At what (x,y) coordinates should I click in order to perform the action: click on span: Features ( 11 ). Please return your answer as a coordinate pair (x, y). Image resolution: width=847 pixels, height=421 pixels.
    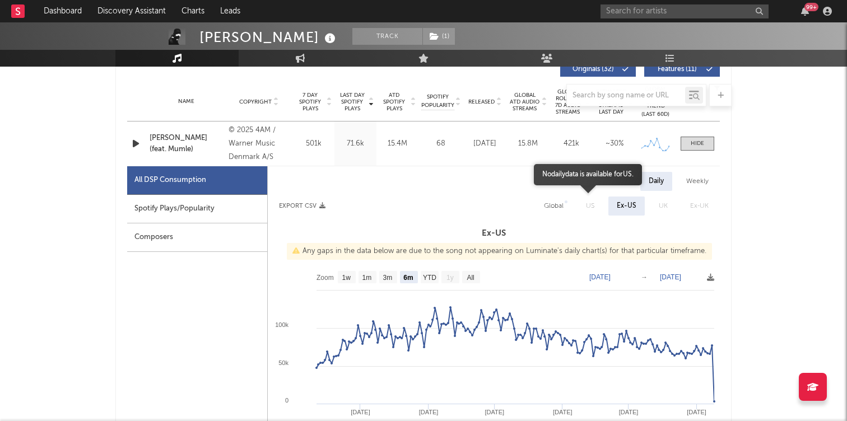
    Looking at the image, I should click on (677, 69).